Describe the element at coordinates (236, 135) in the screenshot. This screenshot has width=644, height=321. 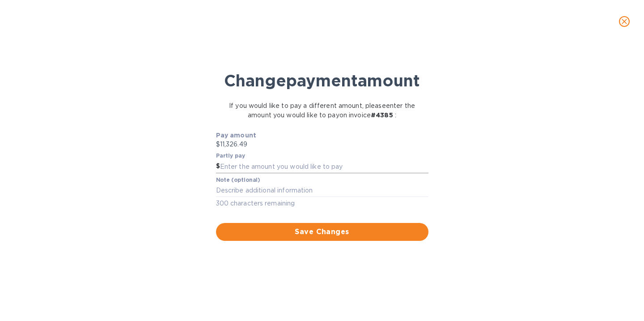
I see `b: Pay amount` at that location.